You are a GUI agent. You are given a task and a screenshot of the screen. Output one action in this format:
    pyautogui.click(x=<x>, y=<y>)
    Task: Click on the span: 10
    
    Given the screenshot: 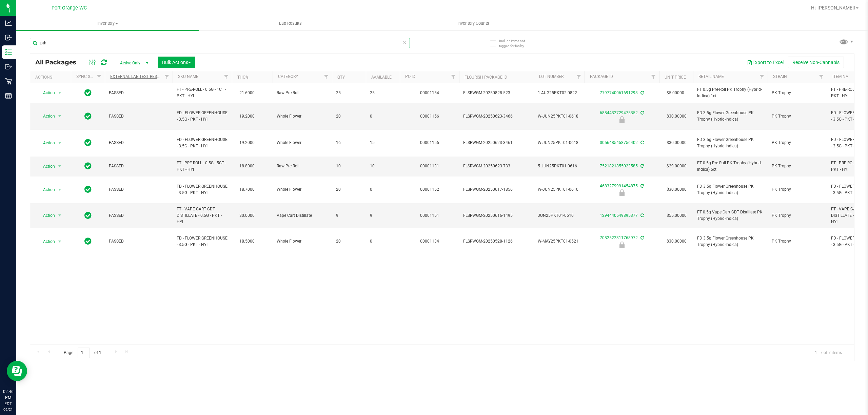 What is the action you would take?
    pyautogui.click(x=349, y=166)
    